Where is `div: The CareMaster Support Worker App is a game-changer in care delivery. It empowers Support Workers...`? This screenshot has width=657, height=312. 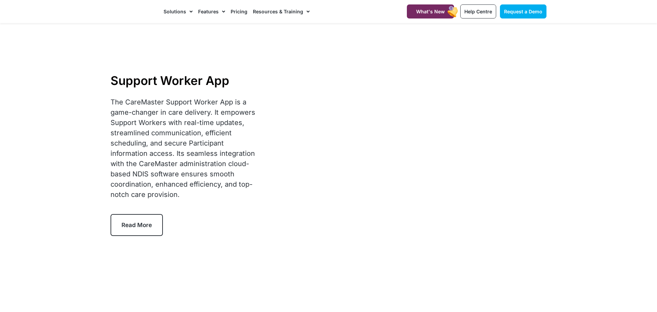
div: The CareMaster Support Worker App is a game-changer in care delivery. It empowers Support Workers... is located at coordinates (184, 148).